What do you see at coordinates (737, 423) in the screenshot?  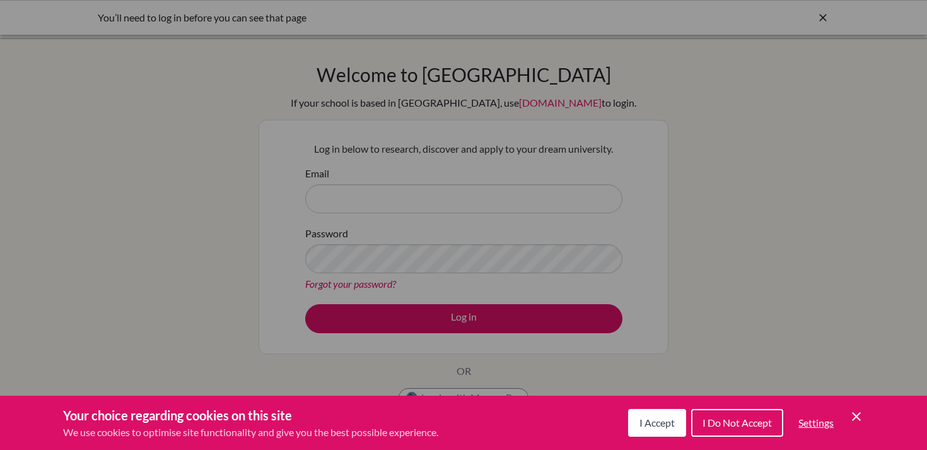 I see `button: I Do Not Accept` at bounding box center [737, 423].